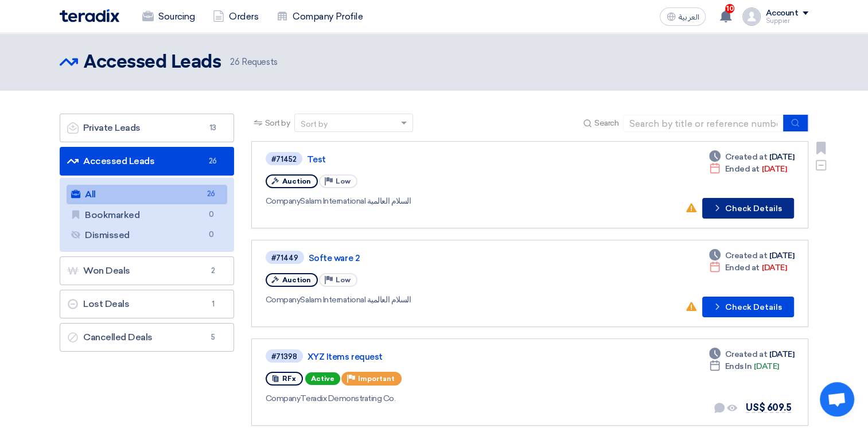 This screenshot has height=428, width=868. What do you see at coordinates (781, 13) in the screenshot?
I see `div: Account` at bounding box center [781, 13].